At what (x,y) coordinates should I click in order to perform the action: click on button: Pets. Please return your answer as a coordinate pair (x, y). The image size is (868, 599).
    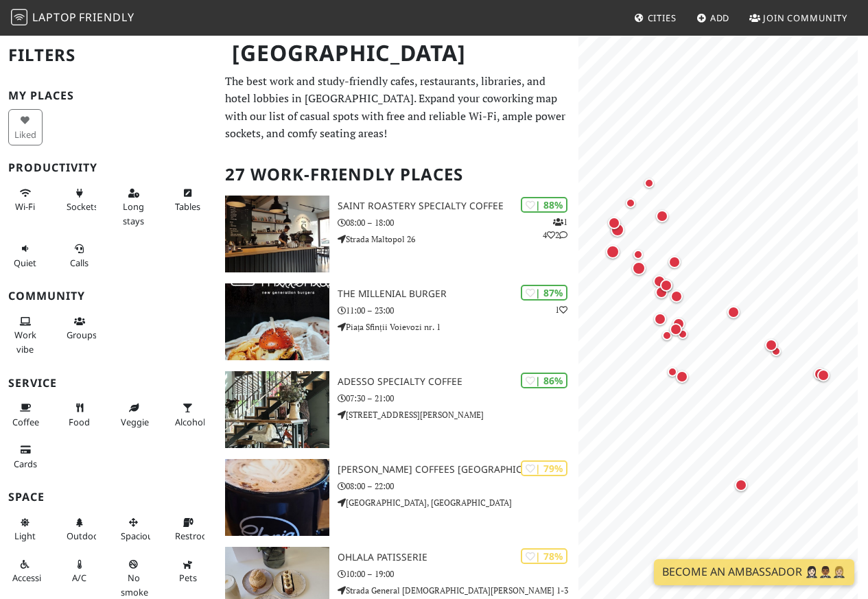
    Looking at the image, I should click on (188, 570).